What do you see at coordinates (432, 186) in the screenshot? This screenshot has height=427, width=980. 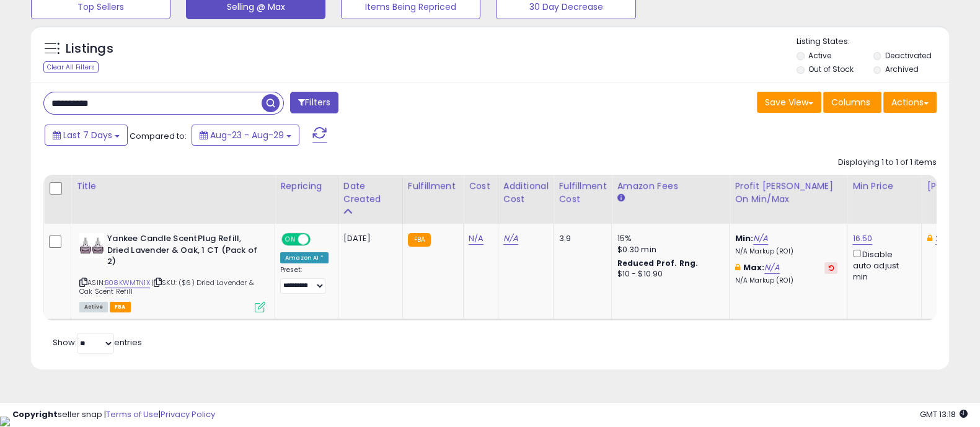 I see `div: Fulfillment` at bounding box center [432, 186].